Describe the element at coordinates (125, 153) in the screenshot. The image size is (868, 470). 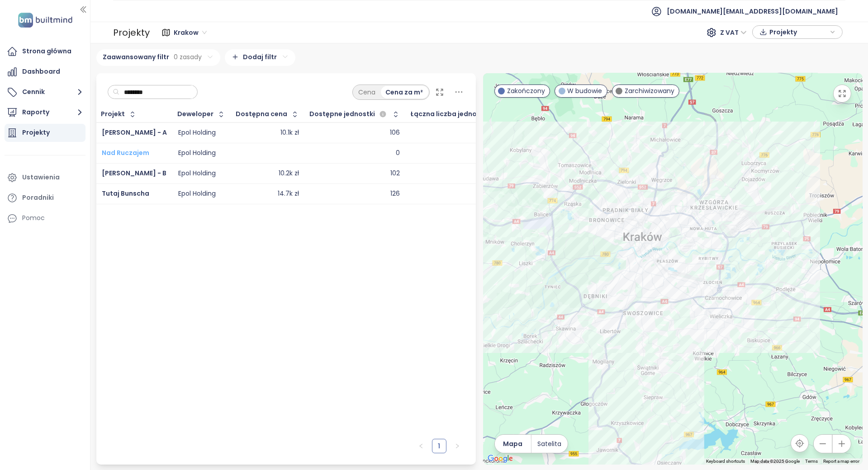
I see `span: Nad Ruczajem` at that location.